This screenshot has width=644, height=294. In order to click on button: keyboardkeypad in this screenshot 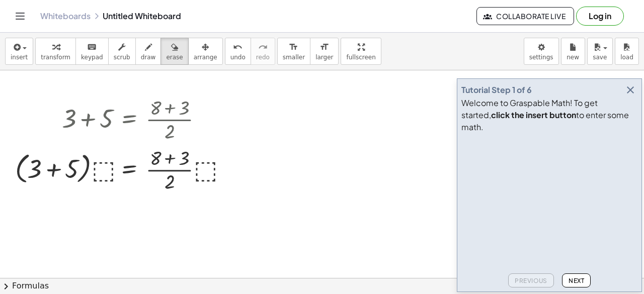, I will do `click(92, 52)`.